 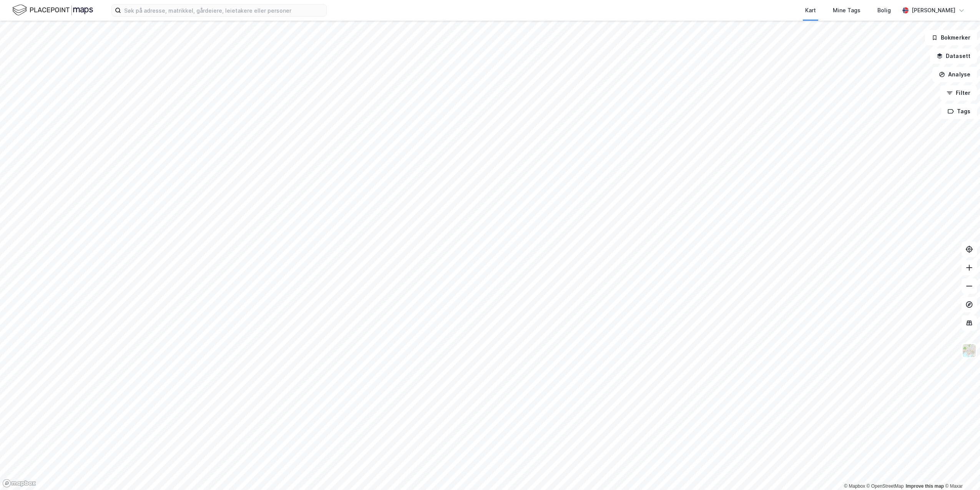 I want to click on input: Søk på adresse, matrikkel, gårdeiere, leietakere eller personer, so click(x=224, y=11).